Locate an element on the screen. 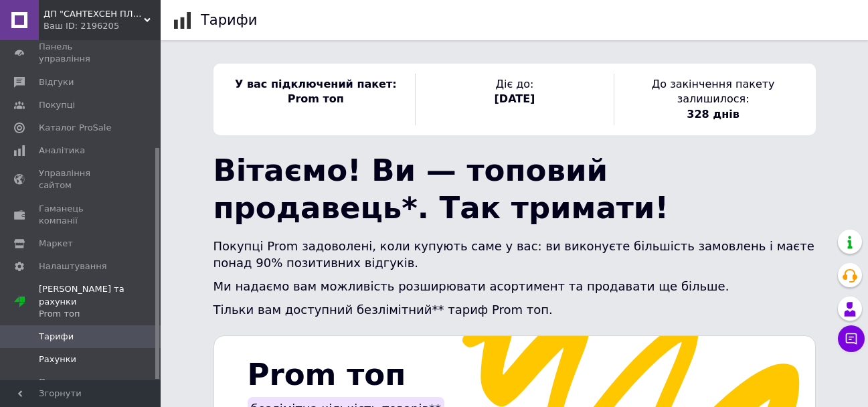 The image size is (868, 407). span: 328 днів is located at coordinates (713, 114).